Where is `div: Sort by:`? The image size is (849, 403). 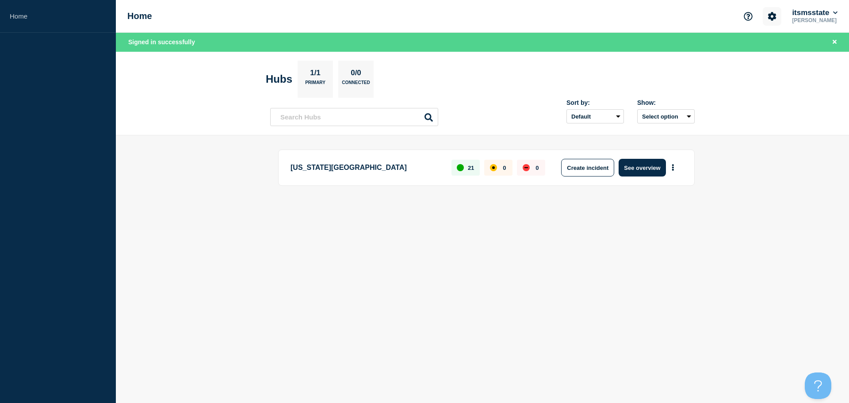
div: Sort by: is located at coordinates (595, 103).